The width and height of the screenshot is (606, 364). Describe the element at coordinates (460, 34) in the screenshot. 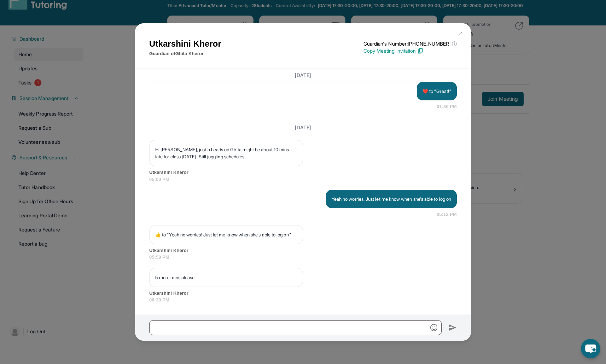

I see `img: Close Icon` at that location.